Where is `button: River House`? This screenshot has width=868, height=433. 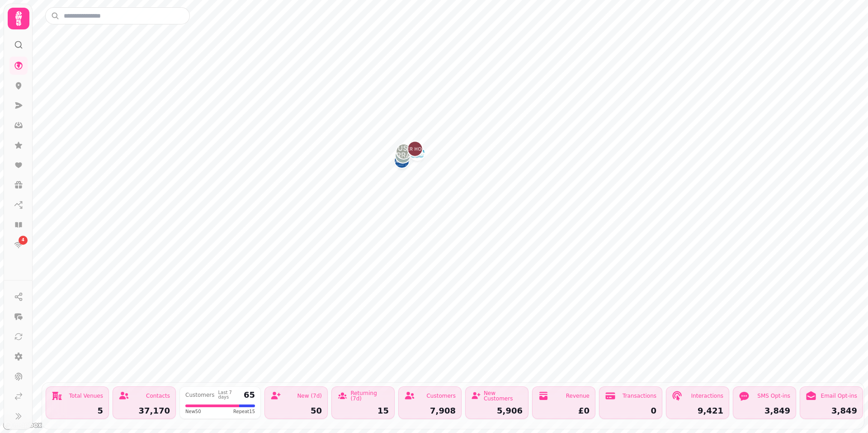 button: River House is located at coordinates (415, 149).